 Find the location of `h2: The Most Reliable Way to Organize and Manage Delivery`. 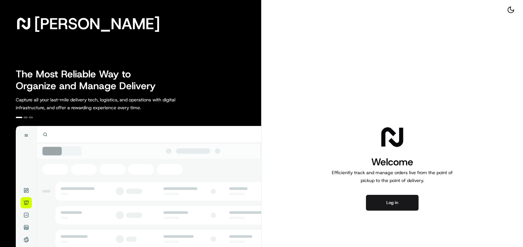

h2: The Most Reliable Way to Organize and Manage Delivery is located at coordinates (89, 80).